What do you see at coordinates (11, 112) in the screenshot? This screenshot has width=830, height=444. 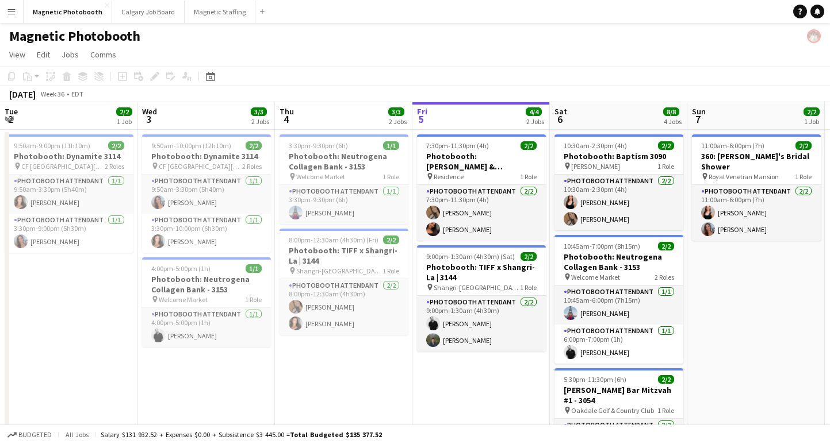 I see `span: Tue` at bounding box center [11, 112].